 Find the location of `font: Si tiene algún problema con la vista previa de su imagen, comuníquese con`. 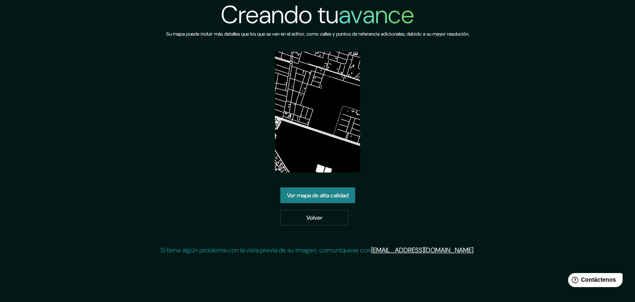

font: Si tiene algún problema con la vista previa de su imagen, comuníquese con is located at coordinates (266, 250).